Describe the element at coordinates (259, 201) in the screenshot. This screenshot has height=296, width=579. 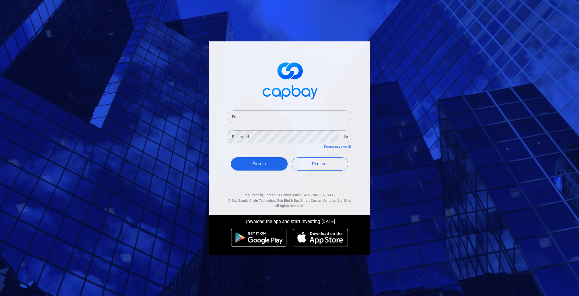
I see `span: © Bay Supply Chain Technology Sdn Bhd` at that location.